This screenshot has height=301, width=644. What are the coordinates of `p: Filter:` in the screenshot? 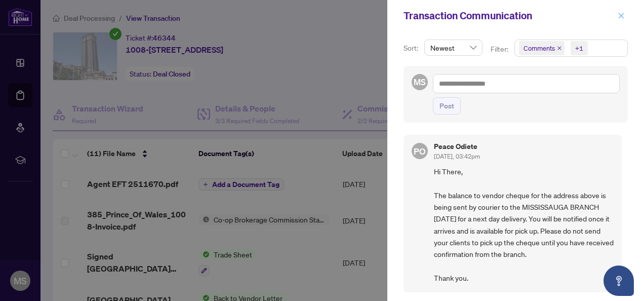 It's located at (500, 49).